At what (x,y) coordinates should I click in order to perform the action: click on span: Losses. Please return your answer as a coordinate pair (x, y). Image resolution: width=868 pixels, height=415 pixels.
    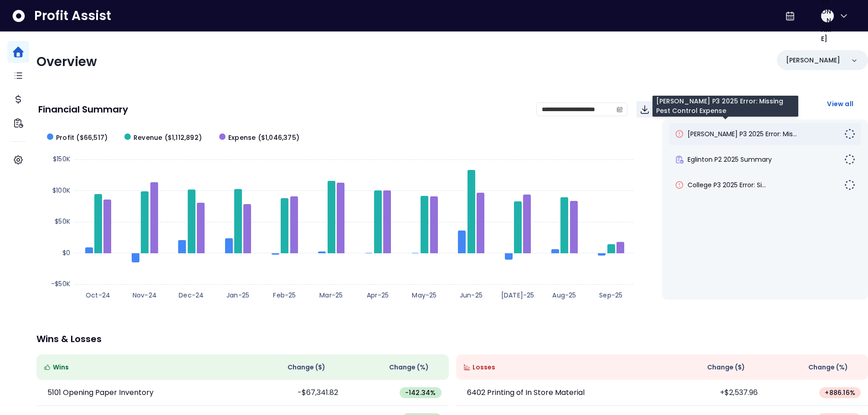
    Looking at the image, I should click on (484, 367).